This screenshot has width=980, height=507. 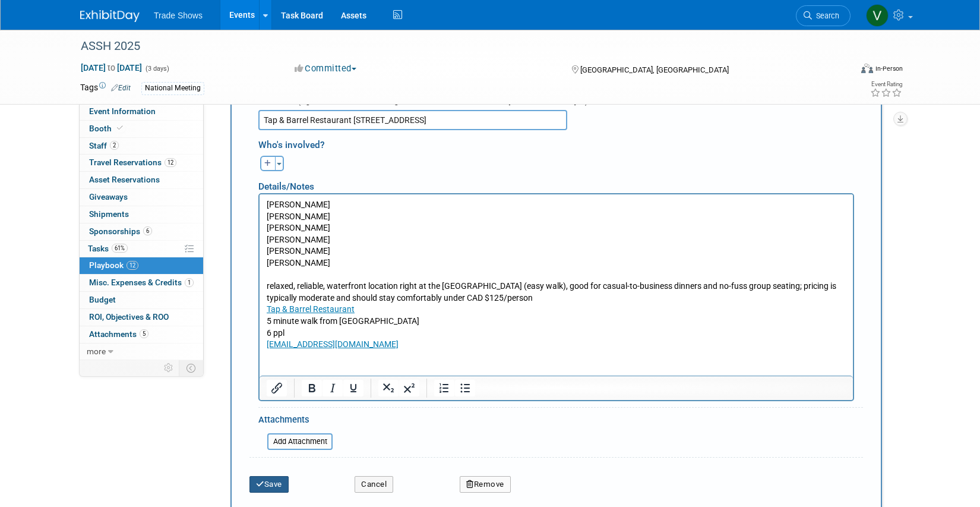 What do you see at coordinates (867, 68) in the screenshot?
I see `img: Format-Inperson.png` at bounding box center [867, 68].